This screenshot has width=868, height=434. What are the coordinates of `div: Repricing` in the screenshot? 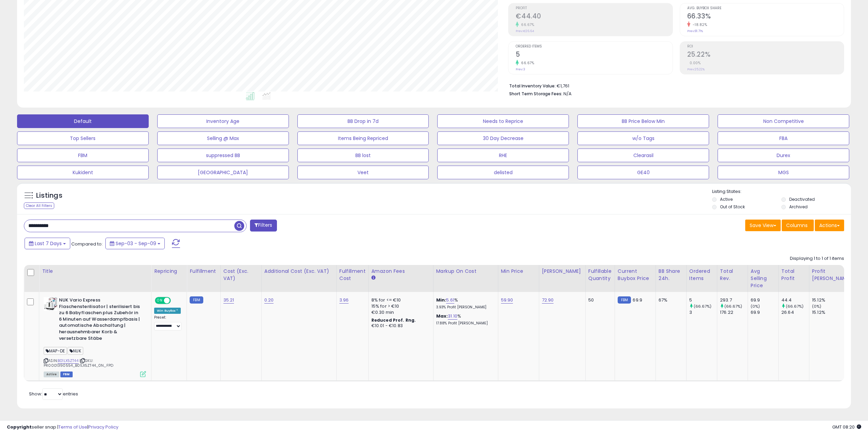 It's located at (169, 271).